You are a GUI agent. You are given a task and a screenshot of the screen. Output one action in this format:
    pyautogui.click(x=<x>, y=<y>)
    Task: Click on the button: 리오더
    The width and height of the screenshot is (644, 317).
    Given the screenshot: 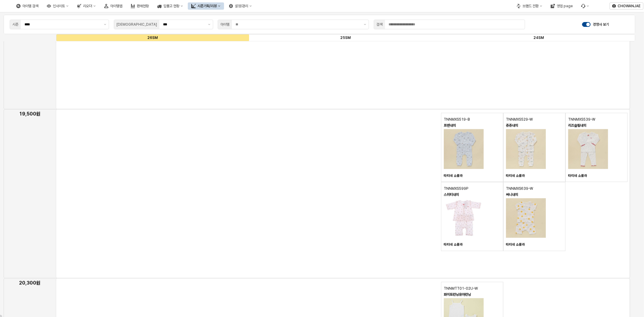 What is the action you would take?
    pyautogui.click(x=86, y=6)
    